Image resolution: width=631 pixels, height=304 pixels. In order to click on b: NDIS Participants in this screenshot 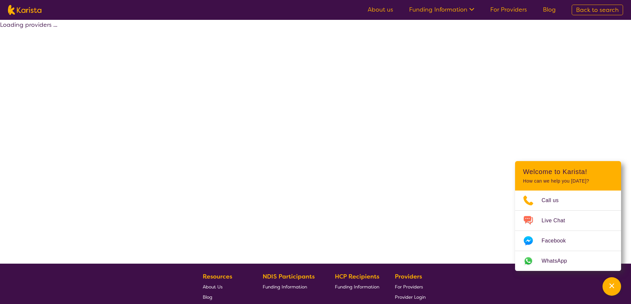, I will do `click(288, 277)`.